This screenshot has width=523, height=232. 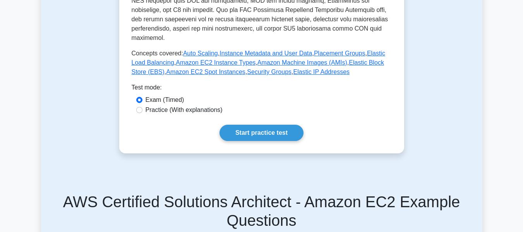 What do you see at coordinates (258, 67) in the screenshot?
I see `a: Elastic Block Store (EBS)` at bounding box center [258, 67].